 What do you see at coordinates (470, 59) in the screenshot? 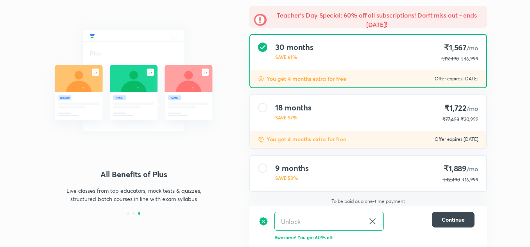
I see `span: ₹46,999` at bounding box center [470, 59].